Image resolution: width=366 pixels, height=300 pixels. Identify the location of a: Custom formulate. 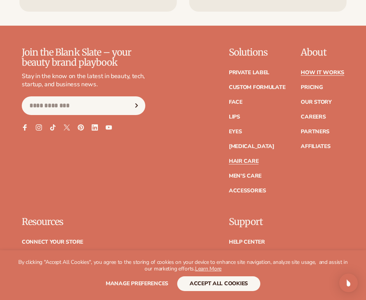
(257, 87).